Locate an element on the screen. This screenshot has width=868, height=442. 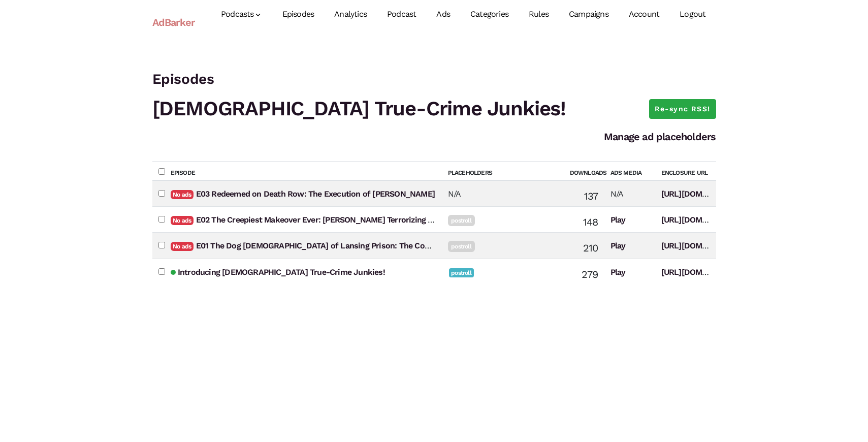
th: Enclosure URL is located at coordinates (686, 170).